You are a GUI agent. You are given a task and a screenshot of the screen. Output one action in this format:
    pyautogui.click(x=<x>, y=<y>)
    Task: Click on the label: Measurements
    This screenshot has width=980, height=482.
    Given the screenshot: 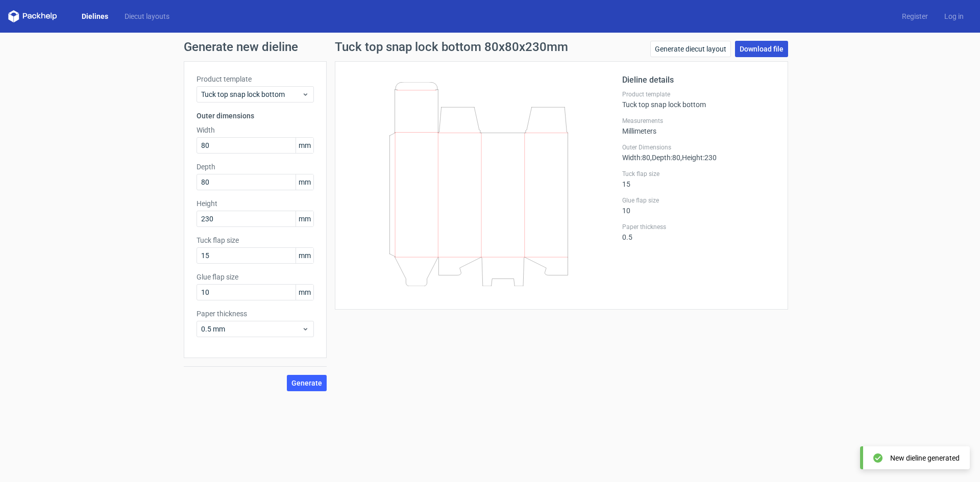 What is the action you would take?
    pyautogui.click(x=699, y=121)
    